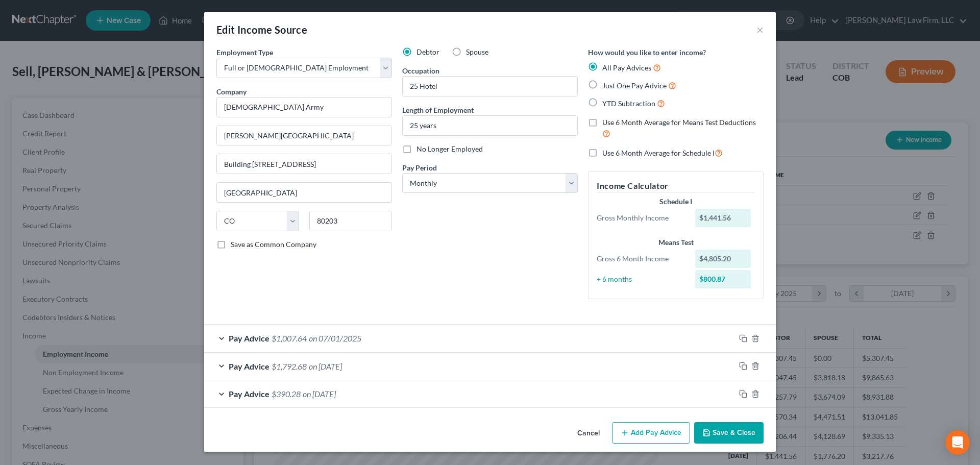 Image resolution: width=980 pixels, height=465 pixels. I want to click on span: $1,007.64, so click(289, 338).